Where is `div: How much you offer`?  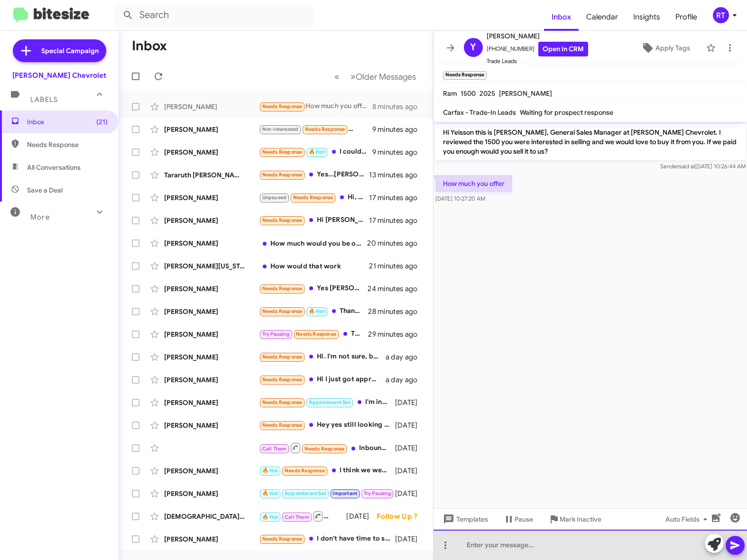 div: How much you offer is located at coordinates (316, 106).